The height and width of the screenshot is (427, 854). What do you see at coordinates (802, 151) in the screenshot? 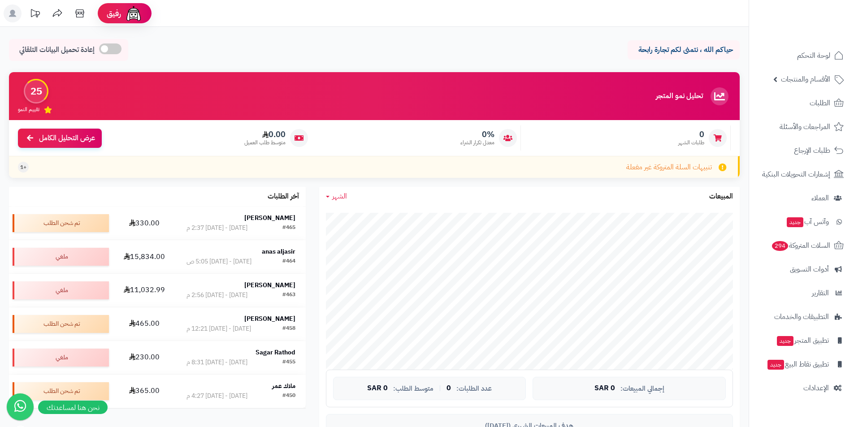
I see `a: طلبات الإرجاع` at bounding box center [802, 151].